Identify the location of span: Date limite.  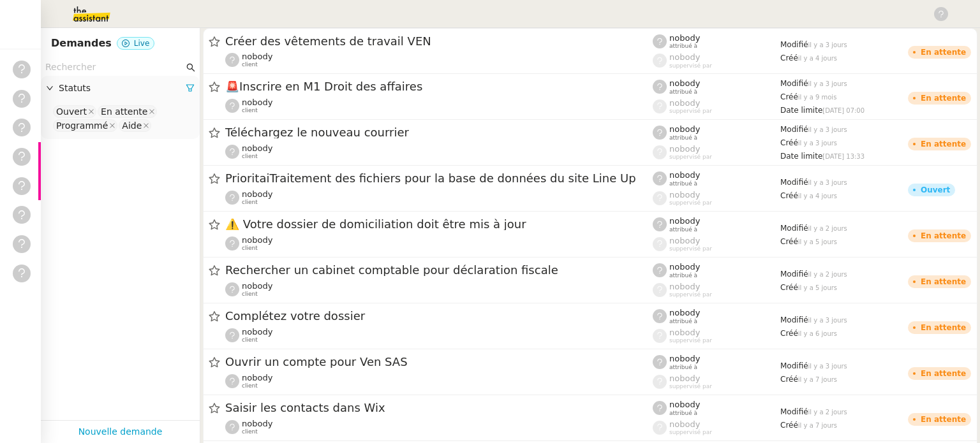
(801, 156).